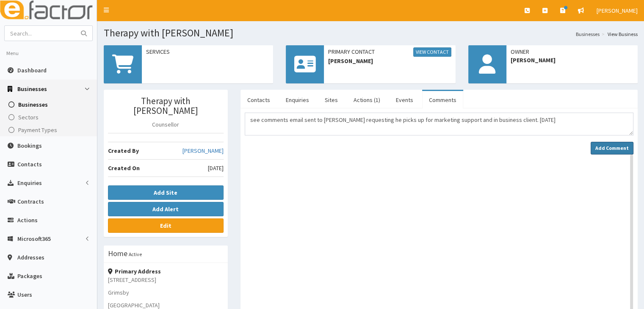  Describe the element at coordinates (30, 202) in the screenshot. I see `span: Contracts` at that location.